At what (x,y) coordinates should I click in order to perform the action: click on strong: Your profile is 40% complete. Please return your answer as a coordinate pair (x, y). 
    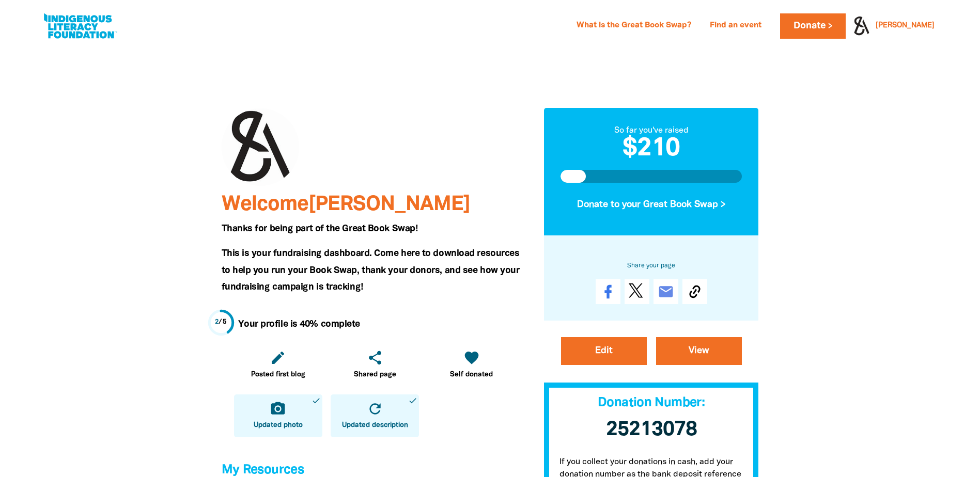
    Looking at the image, I should click on (299, 324).